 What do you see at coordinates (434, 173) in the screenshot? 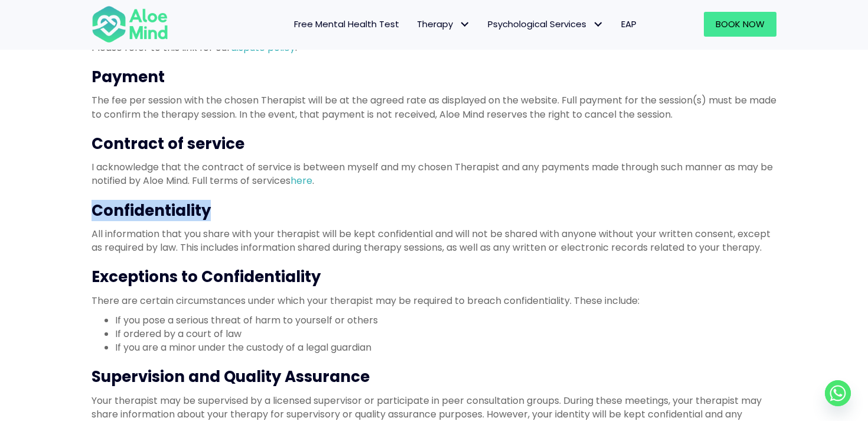
I see `p: I acknowledge that the contract of service is between myself and my chosen Therapist and any paym...` at bounding box center [434, 173].